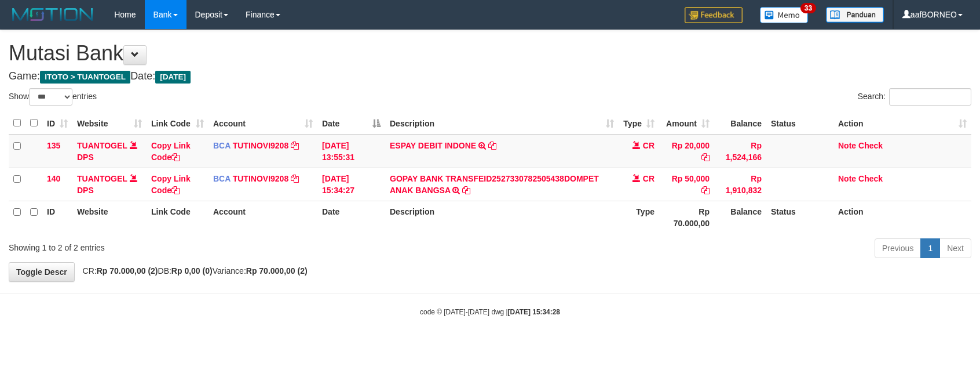 The image size is (980, 377). I want to click on img: Feedback.jpg, so click(714, 15).